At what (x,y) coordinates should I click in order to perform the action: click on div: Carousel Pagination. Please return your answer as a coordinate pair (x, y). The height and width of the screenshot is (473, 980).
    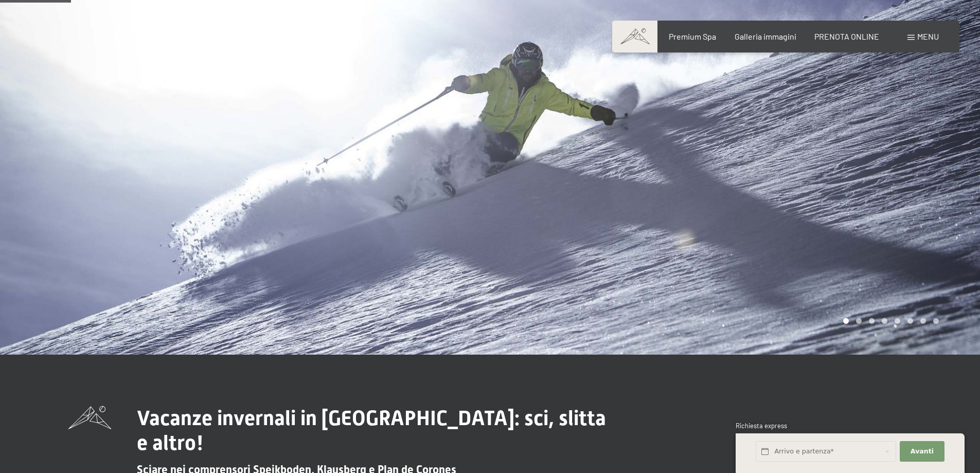
    Looking at the image, I should click on (889, 321).